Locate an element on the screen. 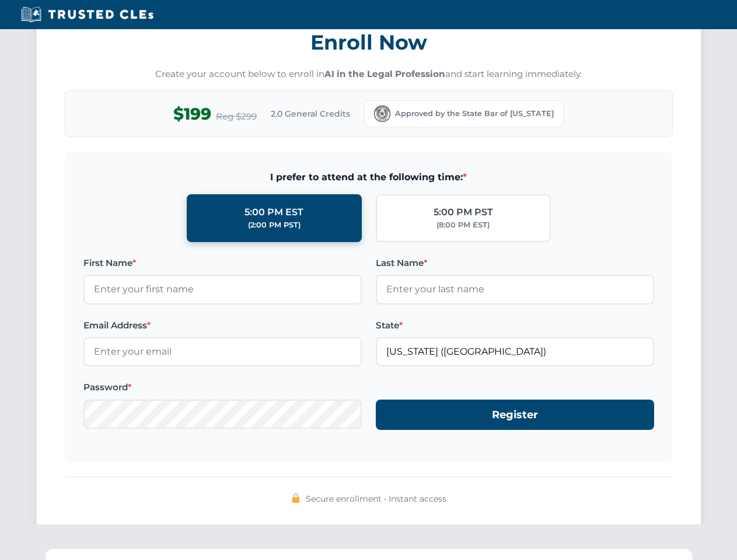 The image size is (737, 560). label: Last Name is located at coordinates (515, 263).